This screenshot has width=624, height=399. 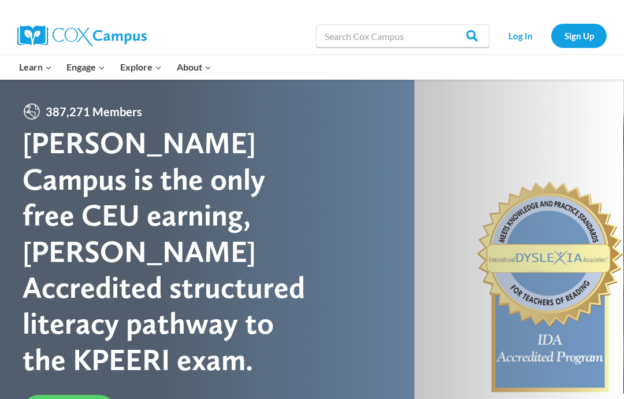 I want to click on button: Child menu of About, so click(x=194, y=67).